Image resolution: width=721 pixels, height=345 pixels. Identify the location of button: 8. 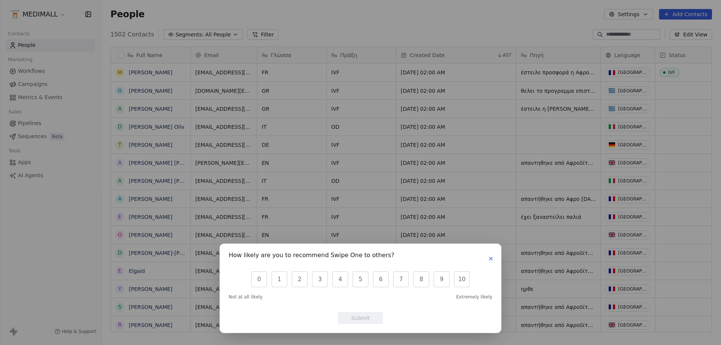
(421, 279).